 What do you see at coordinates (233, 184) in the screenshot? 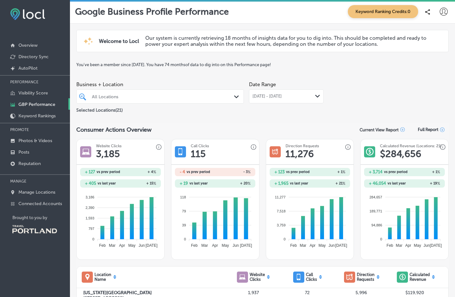
I see `h2: + 20` at bounding box center [233, 184].